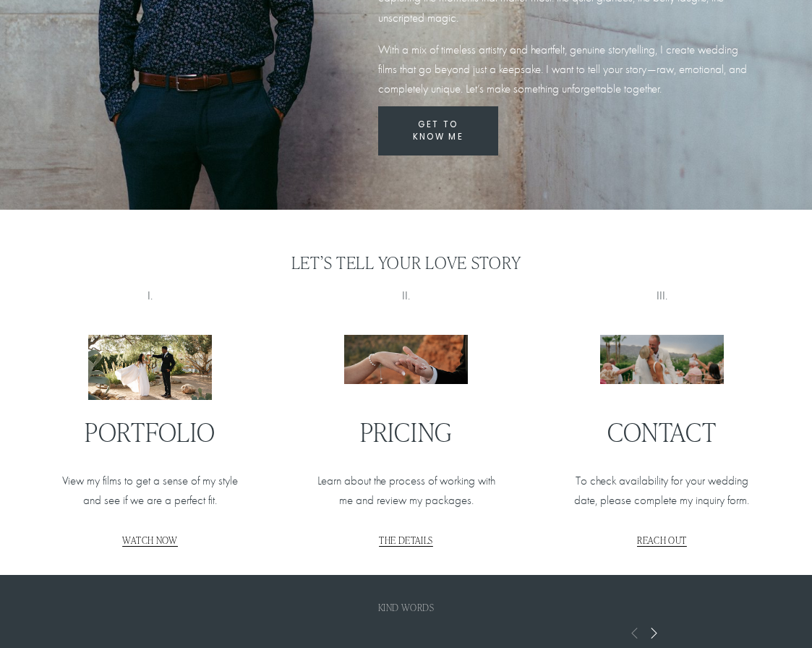 This screenshot has width=812, height=648. What do you see at coordinates (662, 431) in the screenshot?
I see `h2: CONTACT` at bounding box center [662, 431].